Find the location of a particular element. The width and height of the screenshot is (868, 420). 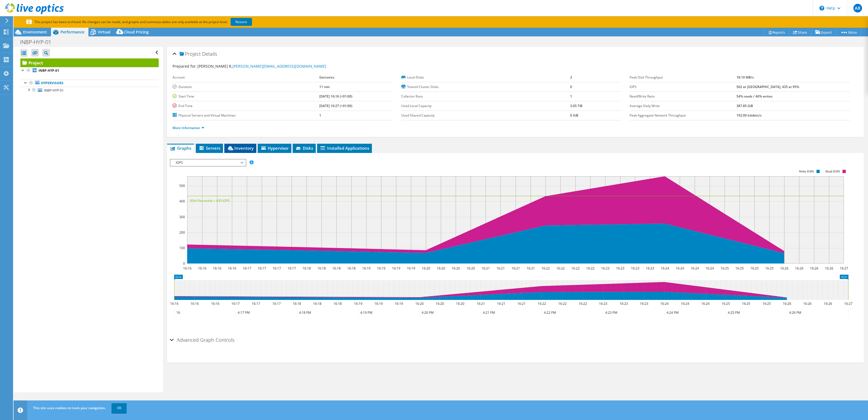

span: Hypervisor is located at coordinates (275, 148).